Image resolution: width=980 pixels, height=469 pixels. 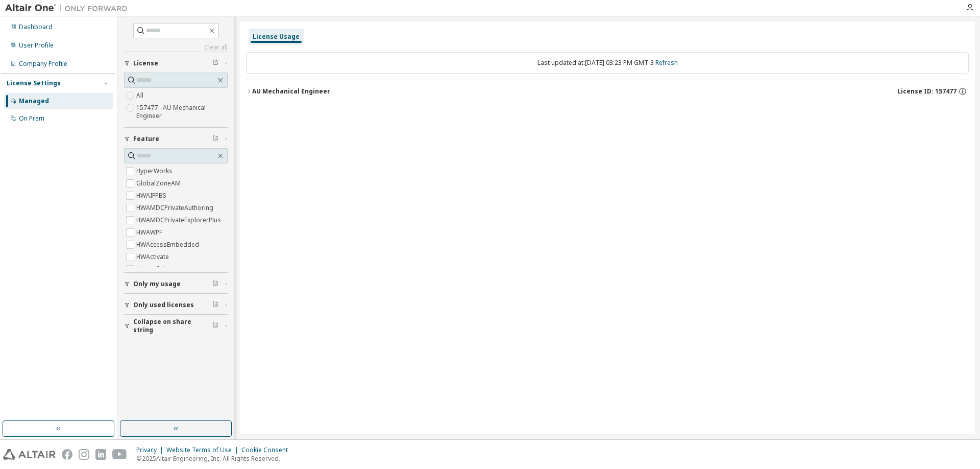 I want to click on span: Only my usage, so click(x=156, y=284).